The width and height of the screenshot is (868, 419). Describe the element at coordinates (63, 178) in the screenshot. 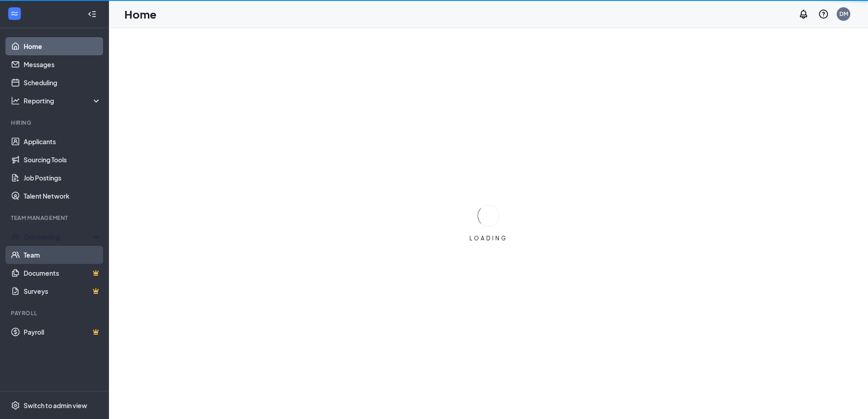

I see `a: Job Postings` at that location.